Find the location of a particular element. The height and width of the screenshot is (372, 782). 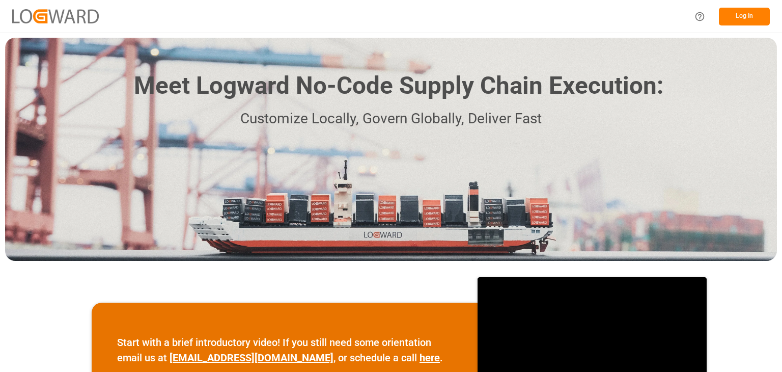

h1: Meet Logward No-Code Supply Chain Execution: is located at coordinates (399, 86).